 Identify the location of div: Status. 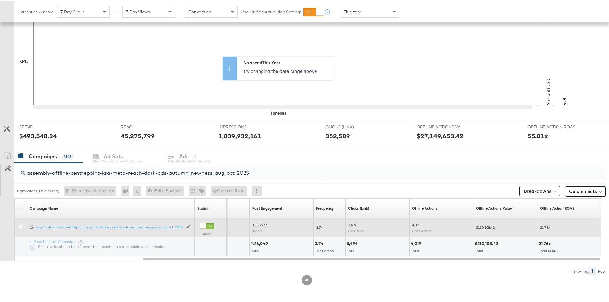
(203, 207).